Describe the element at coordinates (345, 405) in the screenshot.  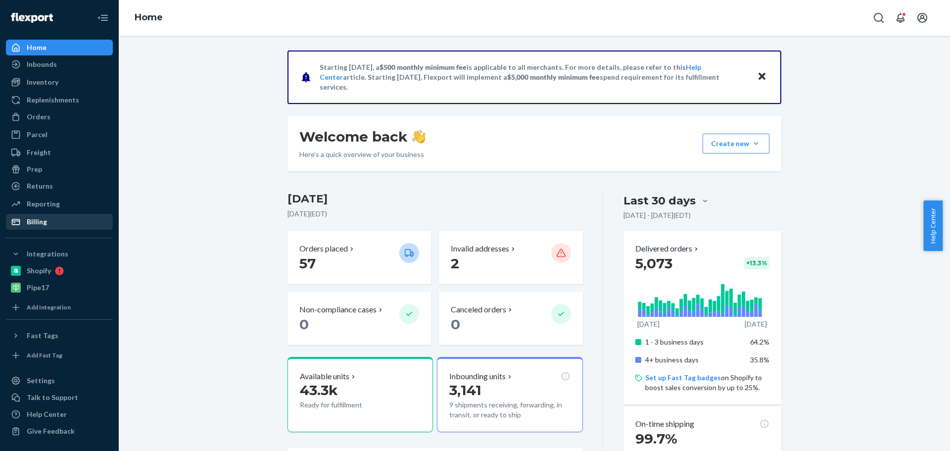
I see `p: Ready for fulfillment` at that location.